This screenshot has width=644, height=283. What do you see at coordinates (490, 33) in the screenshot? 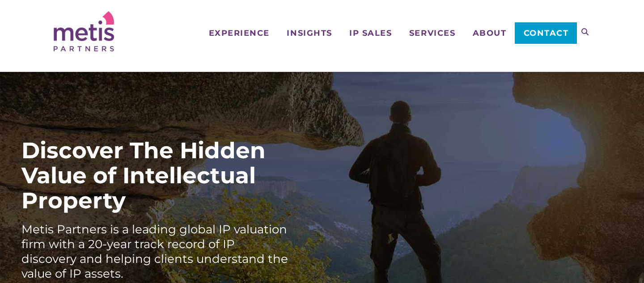
I see `span: About` at bounding box center [490, 33].